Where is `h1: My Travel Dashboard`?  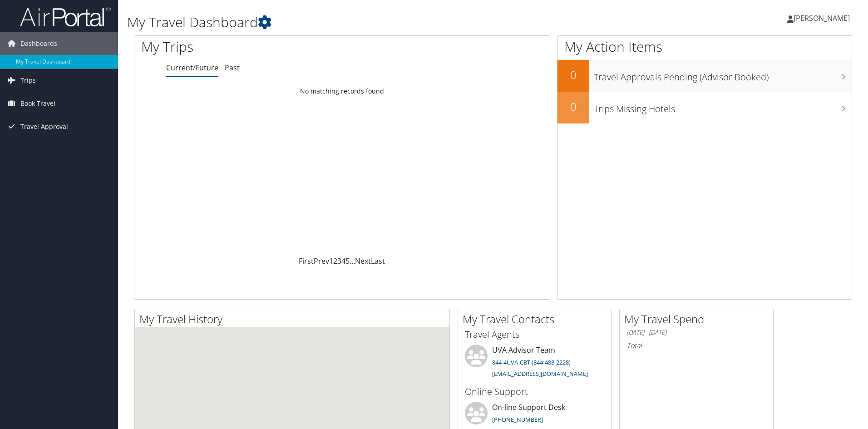
h1: My Travel Dashboard is located at coordinates (371, 22).